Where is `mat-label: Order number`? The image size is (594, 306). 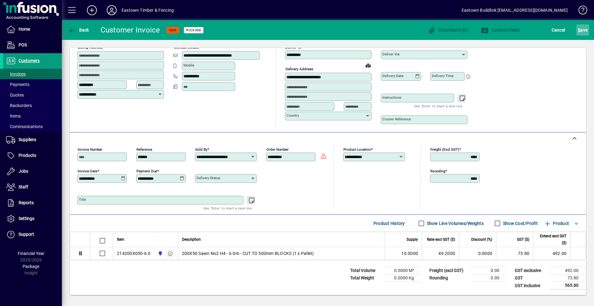
mat-label: Order number is located at coordinates (277, 149).